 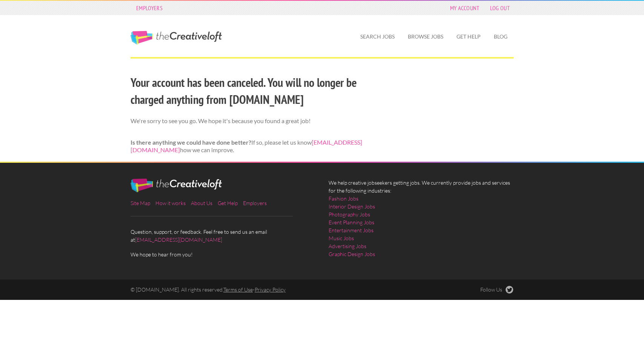 I want to click on a: Entertainment Jobs, so click(x=351, y=230).